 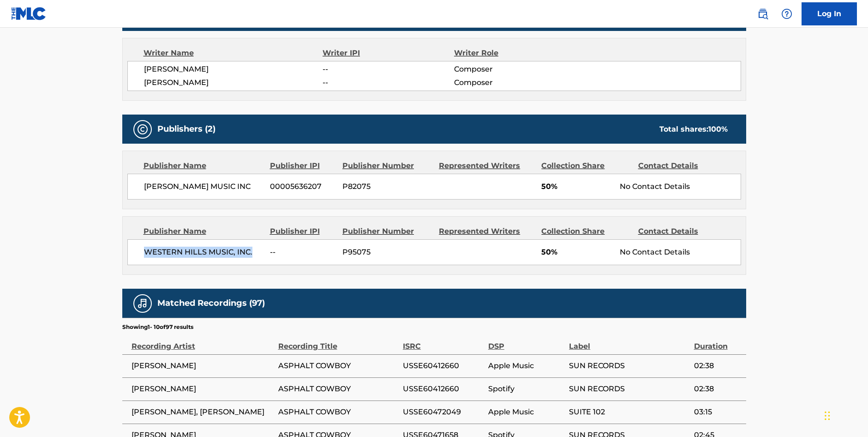 What do you see at coordinates (142, 129) in the screenshot?
I see `img: Publishers` at bounding box center [142, 129].